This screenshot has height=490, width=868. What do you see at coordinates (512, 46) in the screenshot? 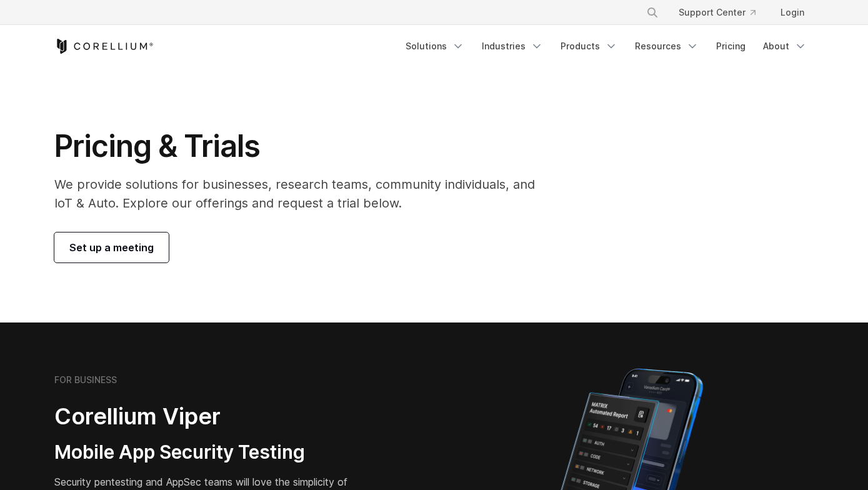
I see `a: Industries` at bounding box center [512, 46].